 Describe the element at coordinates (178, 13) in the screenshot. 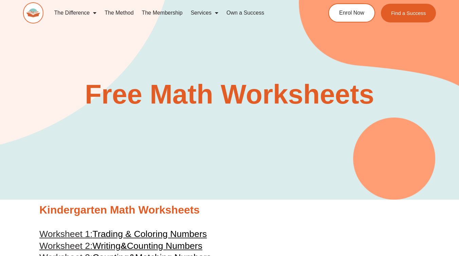

I see `nav: Menu` at that location.